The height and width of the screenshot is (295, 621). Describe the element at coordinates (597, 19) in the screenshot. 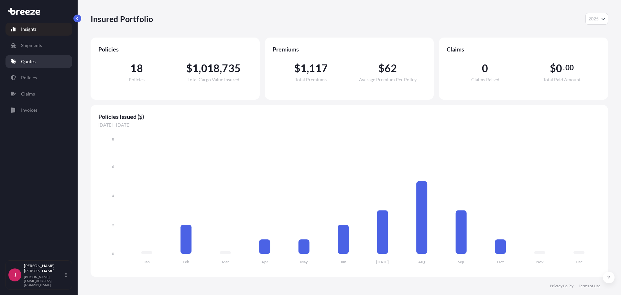

I see `button: Year Selector` at that location.